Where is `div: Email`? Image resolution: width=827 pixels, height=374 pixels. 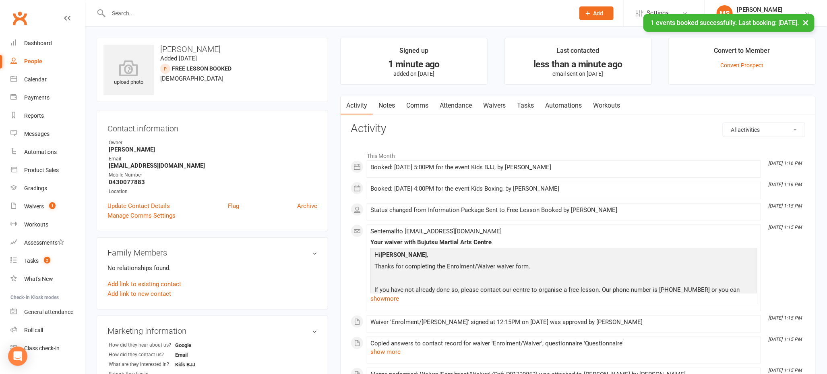 div: Email is located at coordinates (213, 159).